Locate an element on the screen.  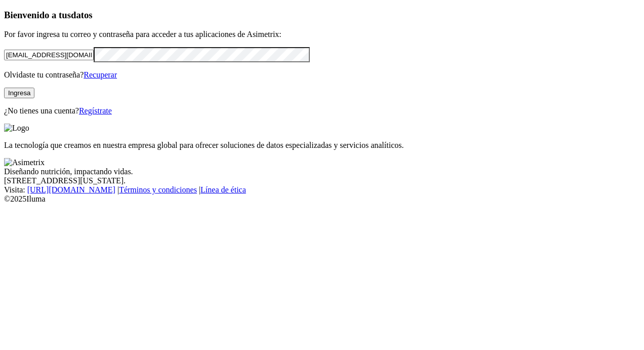
img: Logo is located at coordinates (17, 128).